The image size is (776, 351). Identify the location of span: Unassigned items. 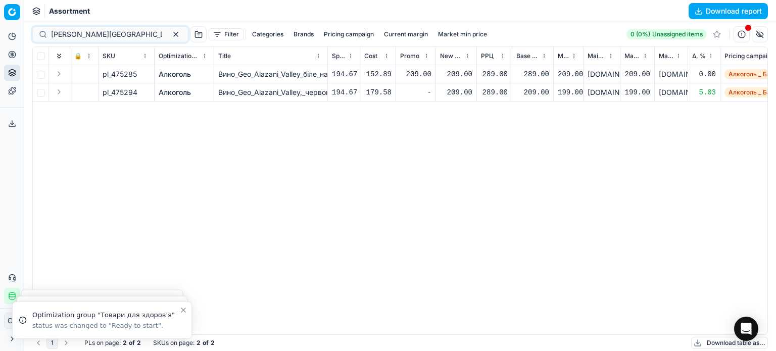
(677, 34).